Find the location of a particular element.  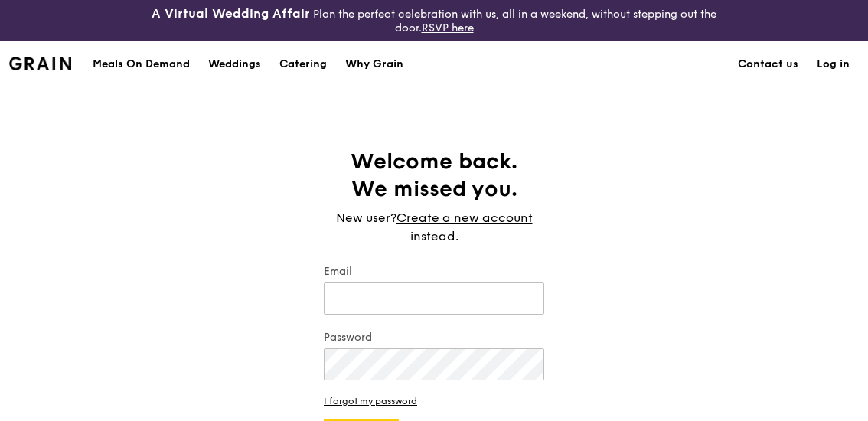

a: I forgot my password is located at coordinates (434, 401).